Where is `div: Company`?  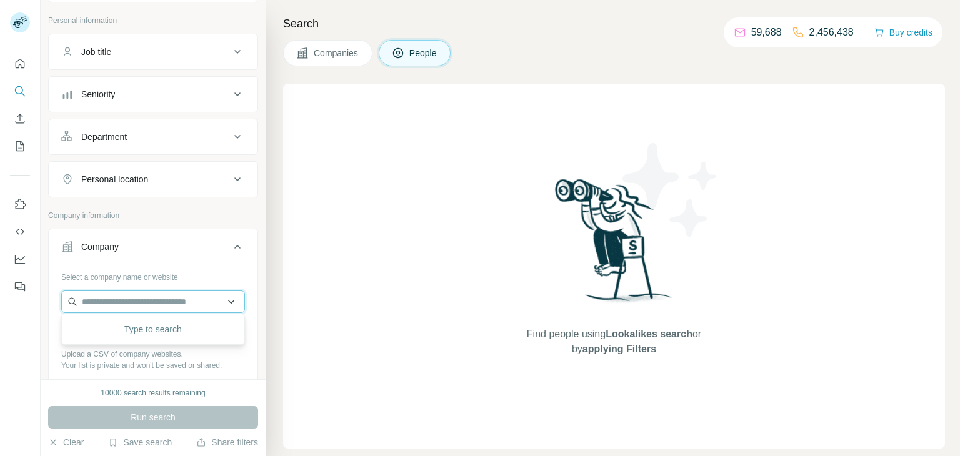
div: Company is located at coordinates (100, 247).